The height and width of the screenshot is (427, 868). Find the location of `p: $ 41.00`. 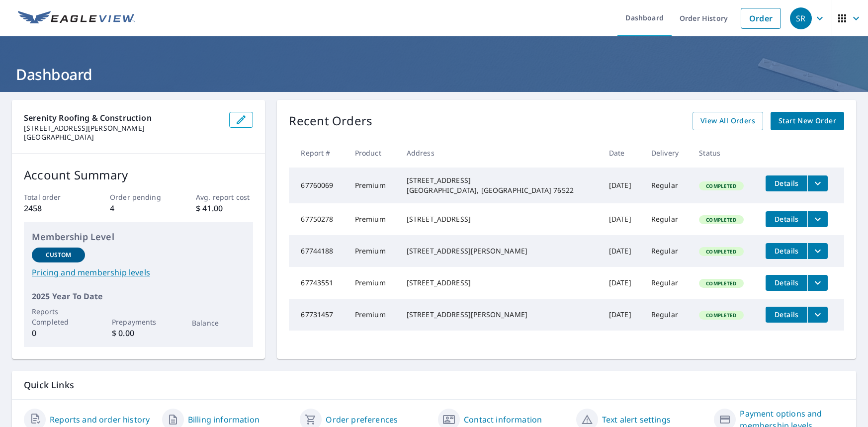

p: $ 41.00 is located at coordinates (224, 209).